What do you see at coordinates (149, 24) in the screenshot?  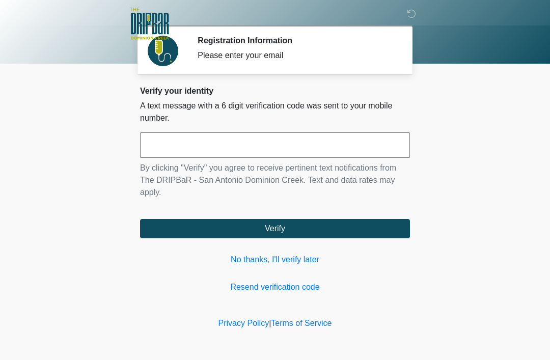 I see `img: The DRIPBaR - San Antonio Dominion Creek Logo` at bounding box center [149, 24].